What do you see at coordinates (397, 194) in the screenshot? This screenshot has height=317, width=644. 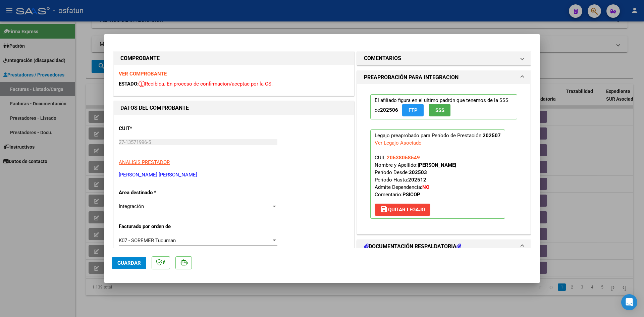 I see `span: Comentario:` at bounding box center [397, 194].